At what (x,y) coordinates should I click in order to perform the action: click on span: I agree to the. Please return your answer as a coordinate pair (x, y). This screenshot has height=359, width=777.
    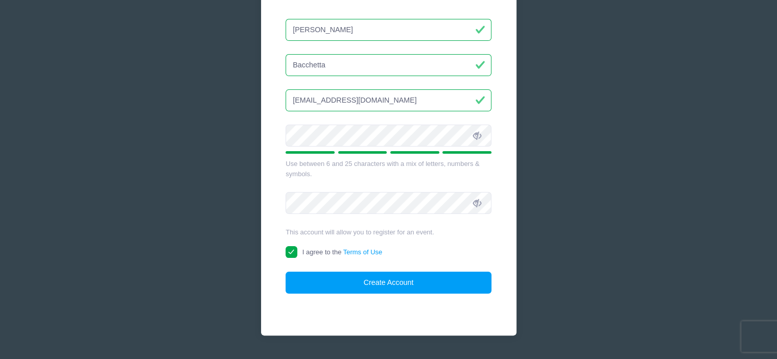
    Looking at the image, I should click on (342, 252).